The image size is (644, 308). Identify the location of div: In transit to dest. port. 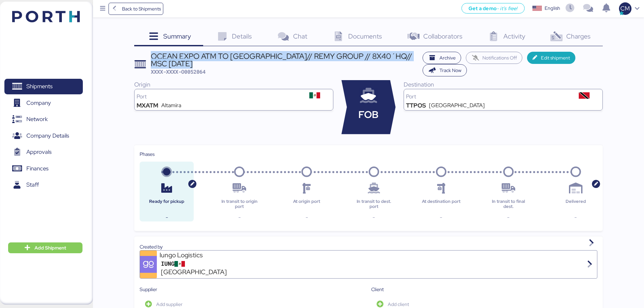
(374, 204).